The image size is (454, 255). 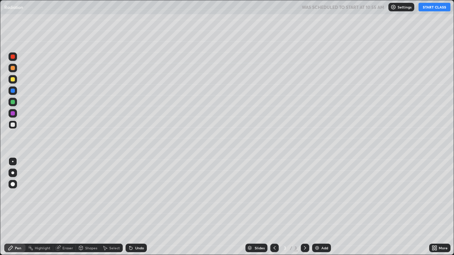 What do you see at coordinates (443, 248) in the screenshot?
I see `div: More` at bounding box center [443, 248].